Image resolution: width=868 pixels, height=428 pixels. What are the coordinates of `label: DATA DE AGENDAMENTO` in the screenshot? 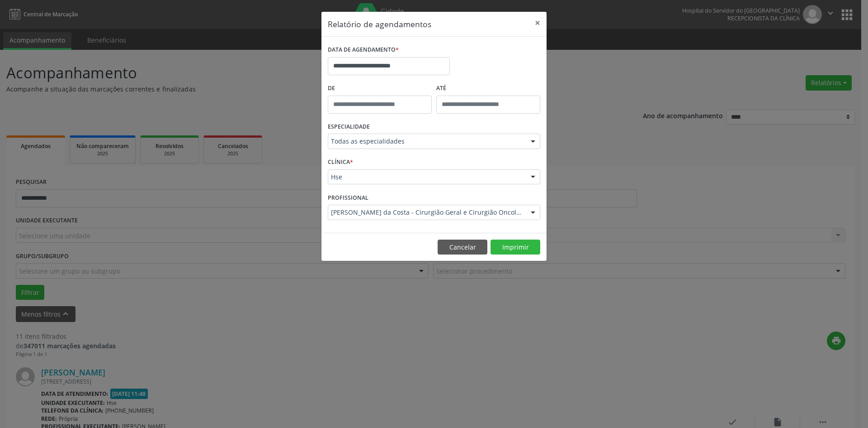 It's located at (363, 49).